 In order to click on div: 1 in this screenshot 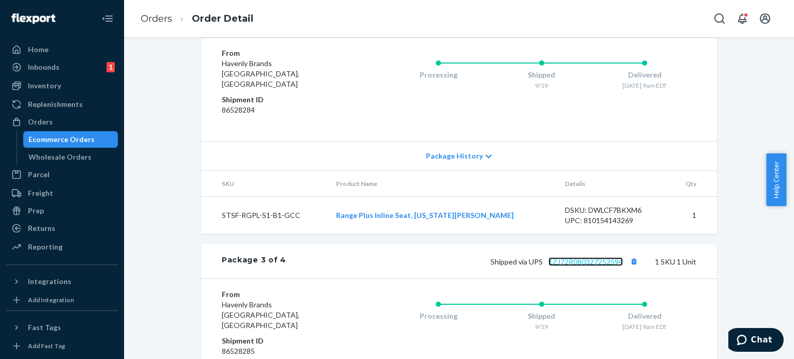, I will do `click(111, 67)`.